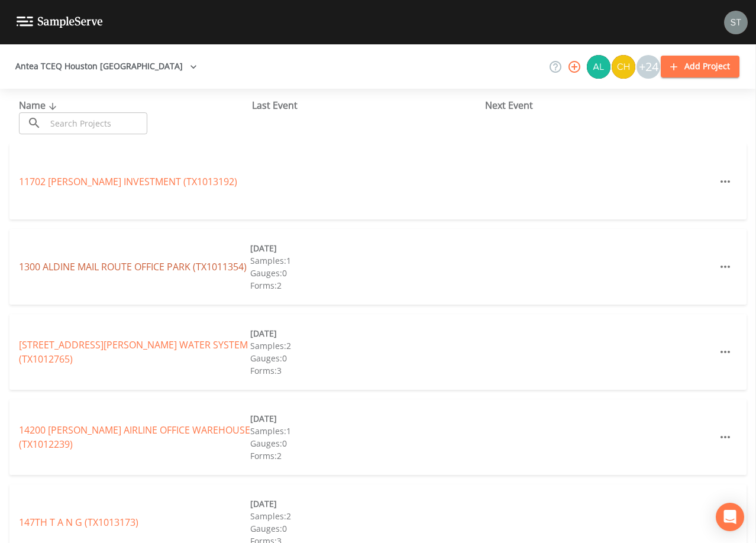  What do you see at coordinates (648, 67) in the screenshot?
I see `div: +24` at bounding box center [648, 67].